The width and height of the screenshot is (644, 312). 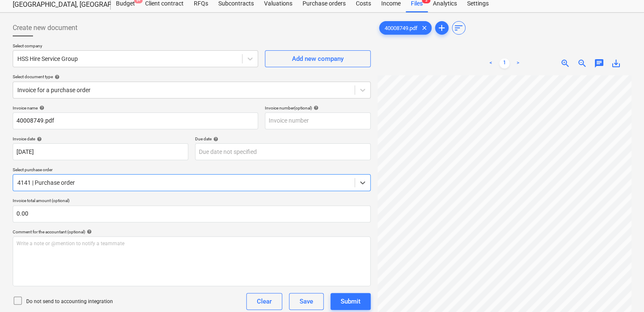 What do you see at coordinates (565, 64) in the screenshot?
I see `span: zoom_in` at bounding box center [565, 64].